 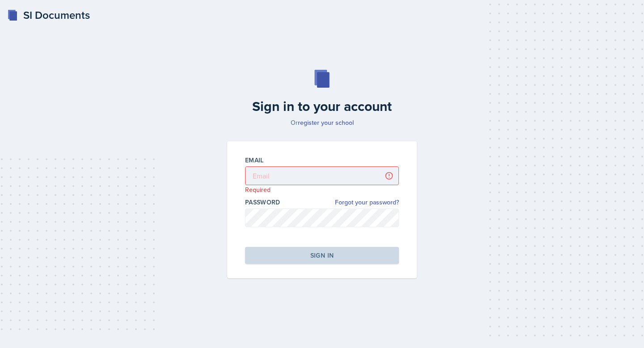 I want to click on button: Sign in, so click(x=322, y=255).